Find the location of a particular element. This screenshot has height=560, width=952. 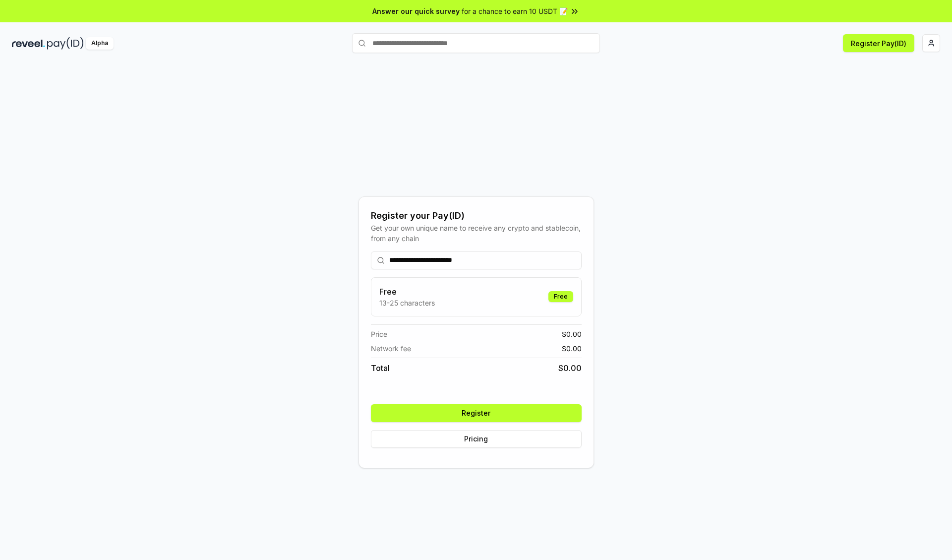

button: Register Pay(ID) is located at coordinates (878, 43).